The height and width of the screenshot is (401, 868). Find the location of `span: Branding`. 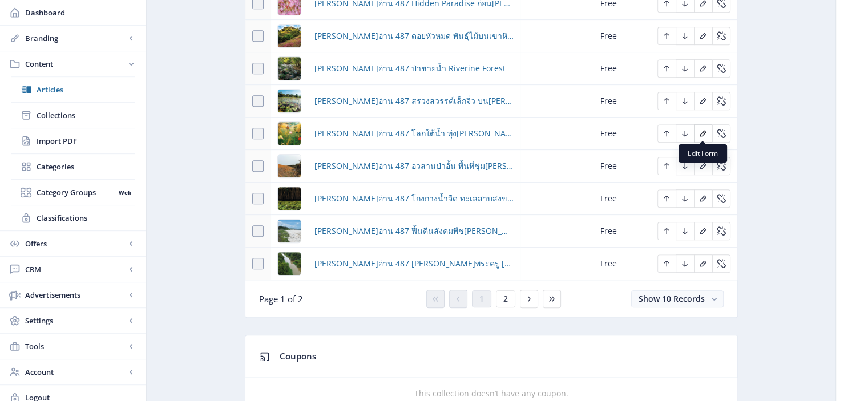

span: Branding is located at coordinates (75, 38).